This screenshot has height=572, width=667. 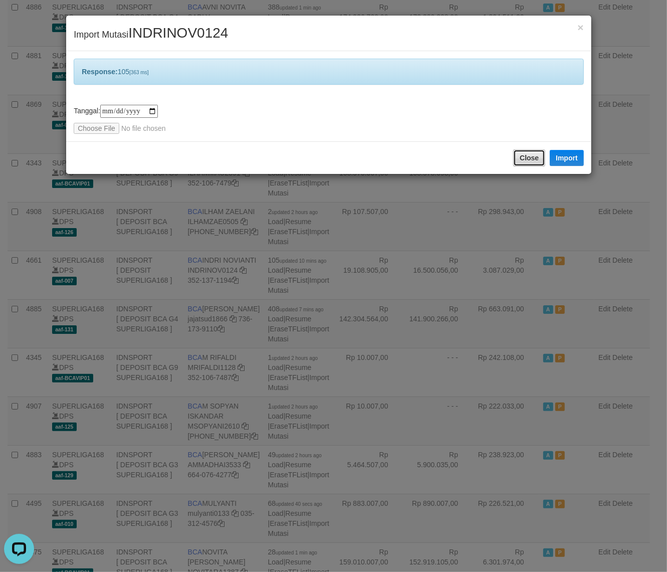 What do you see at coordinates (151, 35) in the screenshot?
I see `span: Import Mutasi` at bounding box center [151, 35].